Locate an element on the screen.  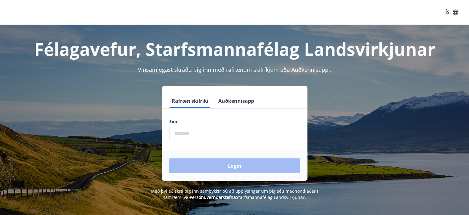
button: Rafræn skilríki is located at coordinates (190, 101).